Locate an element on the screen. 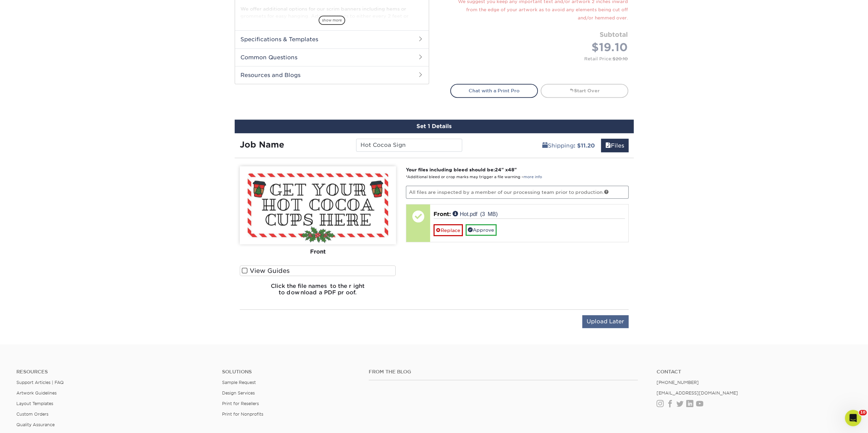 The image size is (868, 433). h4: Resources is located at coordinates (114, 372).